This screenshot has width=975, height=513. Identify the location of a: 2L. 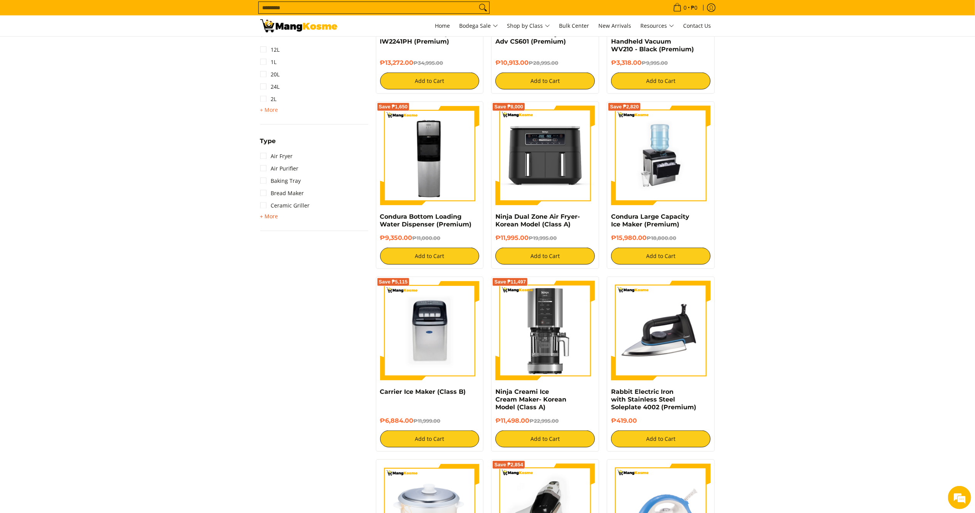
(268, 99).